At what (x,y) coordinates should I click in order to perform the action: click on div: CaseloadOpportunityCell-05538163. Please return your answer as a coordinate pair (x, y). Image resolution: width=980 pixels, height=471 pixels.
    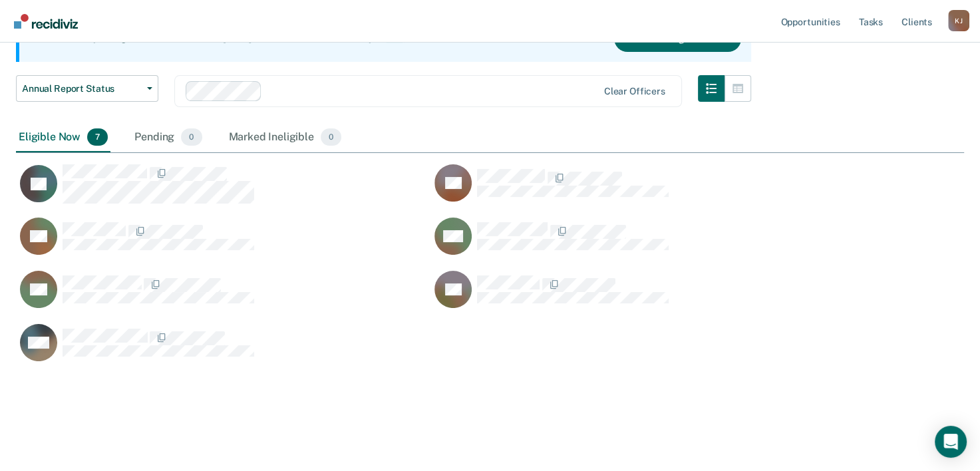
    Looking at the image, I should click on (223, 350).